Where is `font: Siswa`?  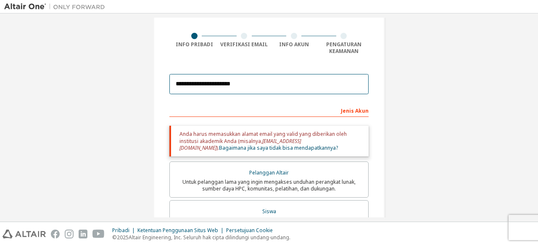
font: Siswa is located at coordinates (269, 211).